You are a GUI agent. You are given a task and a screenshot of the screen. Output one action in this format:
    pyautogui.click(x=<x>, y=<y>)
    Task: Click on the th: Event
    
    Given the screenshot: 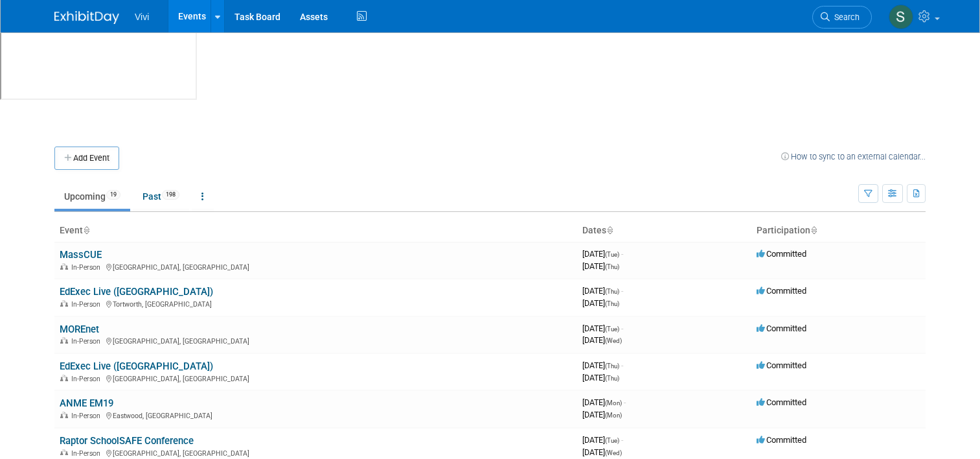 What is the action you would take?
    pyautogui.click(x=315, y=231)
    